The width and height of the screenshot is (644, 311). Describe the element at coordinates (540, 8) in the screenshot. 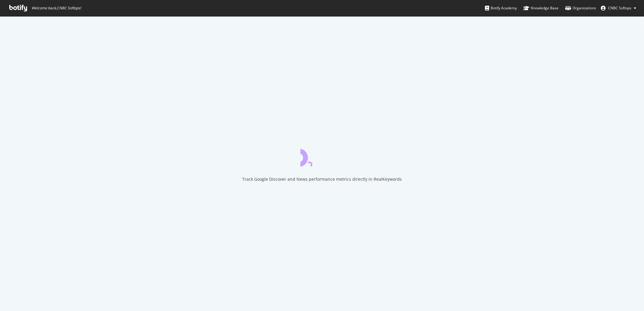

I see `div: Knowledge Base` at that location.